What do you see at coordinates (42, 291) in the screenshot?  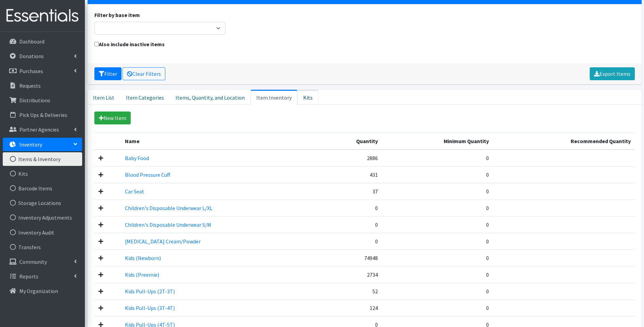 I see `a: My Organization` at bounding box center [42, 291].